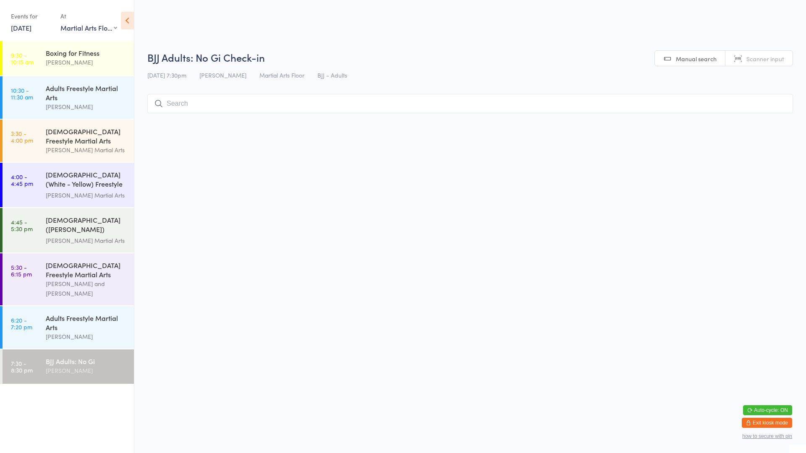 The width and height of the screenshot is (806, 453). What do you see at coordinates (470, 57) in the screenshot?
I see `h2: BJJ Adults: No Gi Check-in` at bounding box center [470, 57].